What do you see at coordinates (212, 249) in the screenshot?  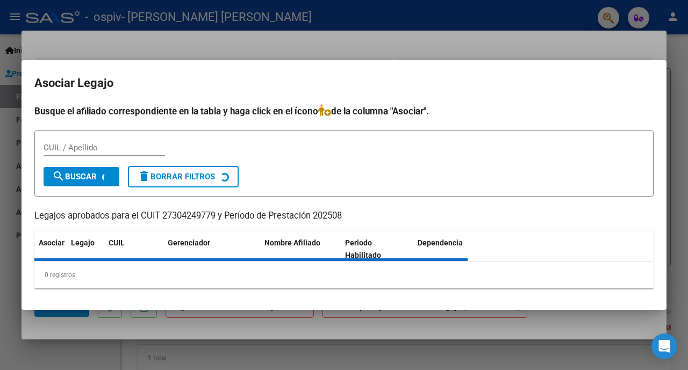 I see `datatable-header-cell: Gerenciador` at bounding box center [212, 249].